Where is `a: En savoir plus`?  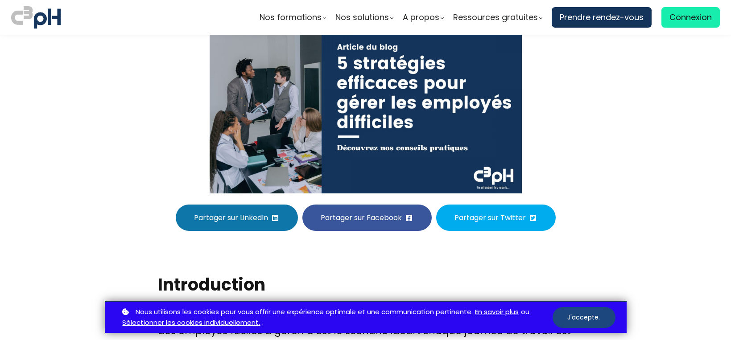
a: En savoir plus is located at coordinates (497, 312).